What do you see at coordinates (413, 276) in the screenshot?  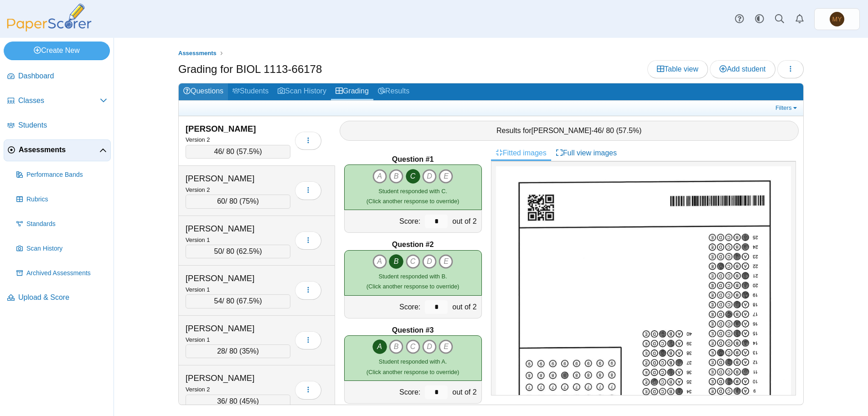 I see `span: Student responded with B.` at bounding box center [413, 276].